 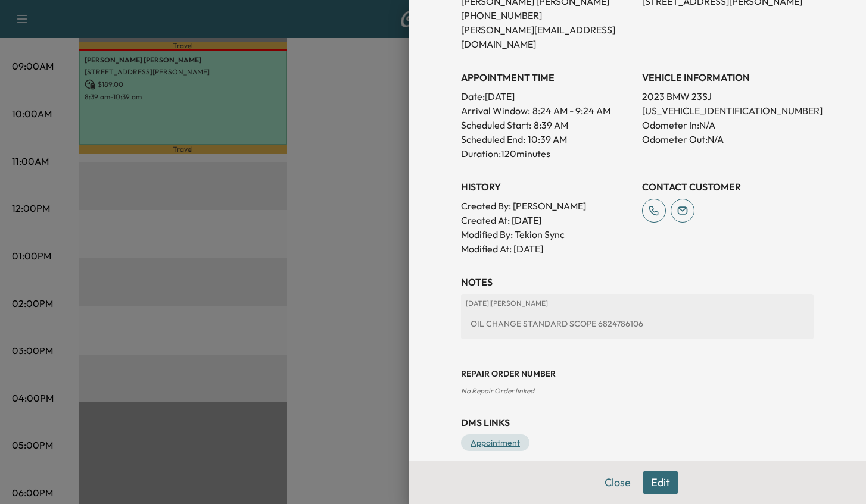 I want to click on h3: CONTACT CUSTOMER, so click(x=728, y=187).